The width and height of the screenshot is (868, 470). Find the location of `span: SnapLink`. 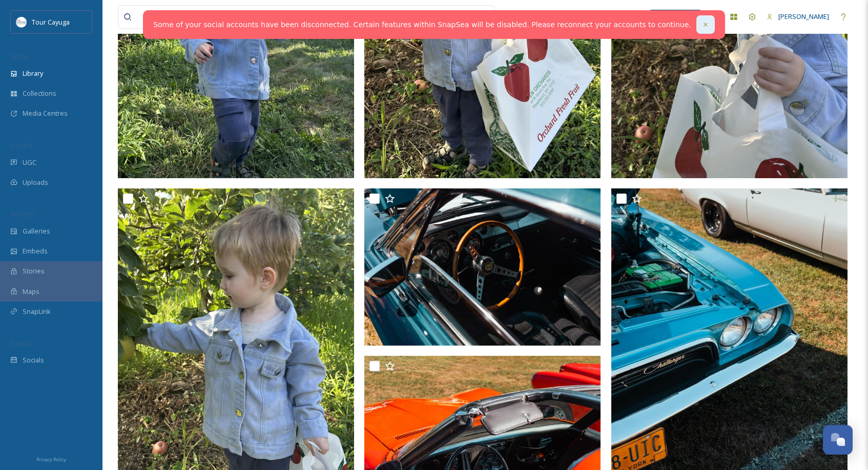

span: SnapLink is located at coordinates (37, 311).